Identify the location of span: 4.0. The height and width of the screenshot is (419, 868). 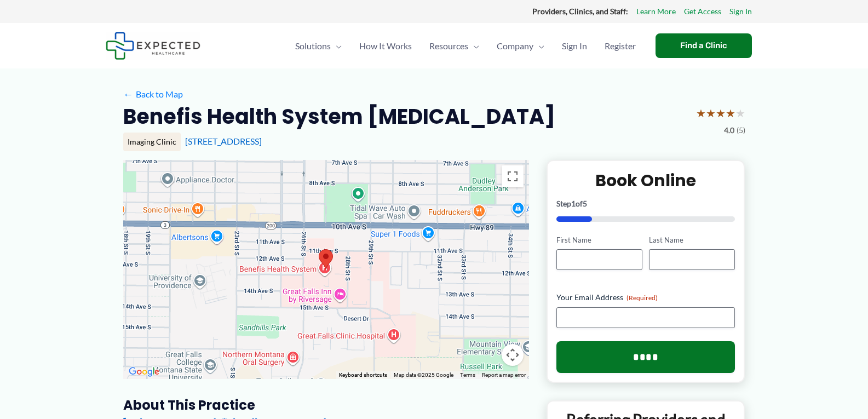
(729, 130).